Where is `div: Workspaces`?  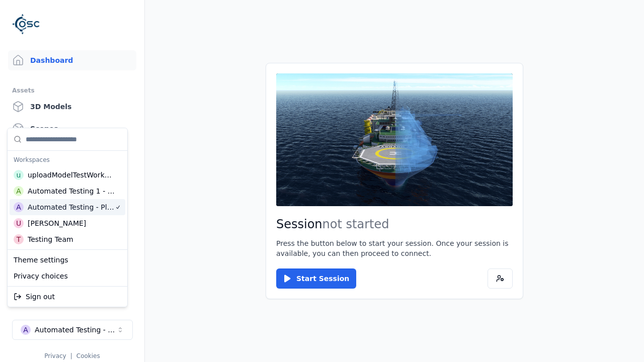
div: Workspaces is located at coordinates (67, 160).